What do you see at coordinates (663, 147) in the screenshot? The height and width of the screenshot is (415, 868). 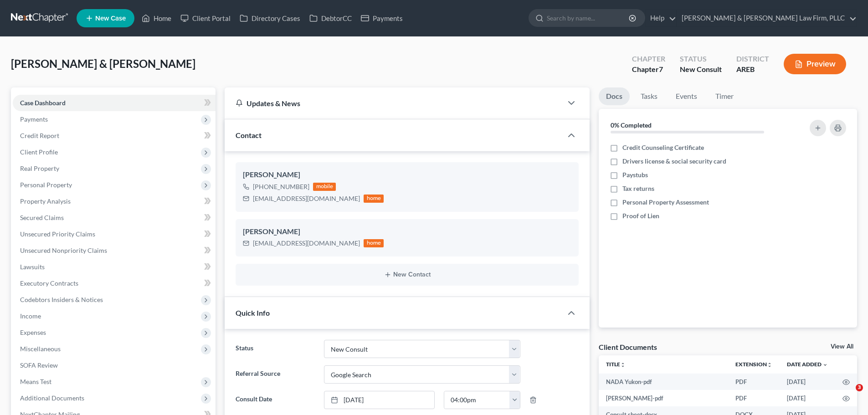 I see `span: Credit Counseling Certificate` at bounding box center [663, 147].